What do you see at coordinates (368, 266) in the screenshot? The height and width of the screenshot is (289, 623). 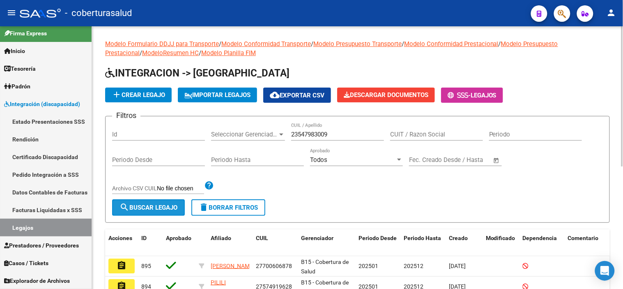 I see `span: 202501` at bounding box center [368, 266].